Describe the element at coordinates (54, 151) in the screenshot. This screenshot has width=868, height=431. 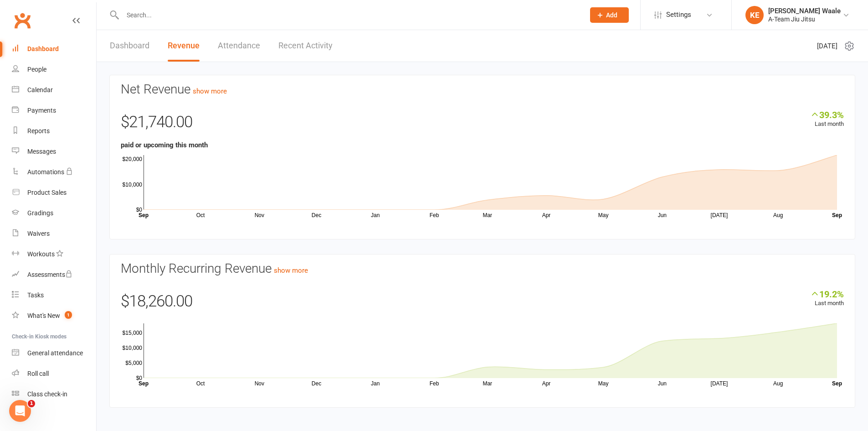
I see `a: Messages` at that location.